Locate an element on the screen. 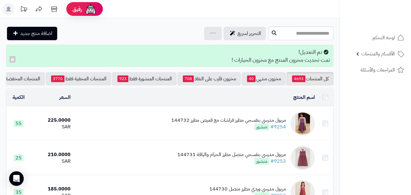  div: 225.0000 is located at coordinates (52, 120).